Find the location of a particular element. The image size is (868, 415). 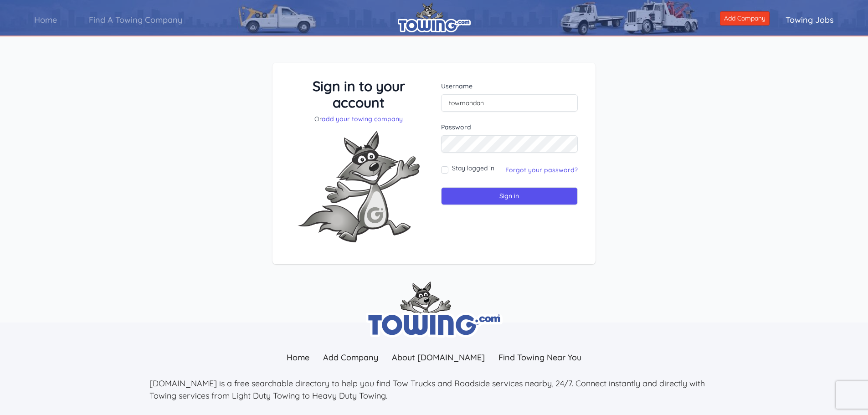

a: Forgot your password? is located at coordinates (541, 170).